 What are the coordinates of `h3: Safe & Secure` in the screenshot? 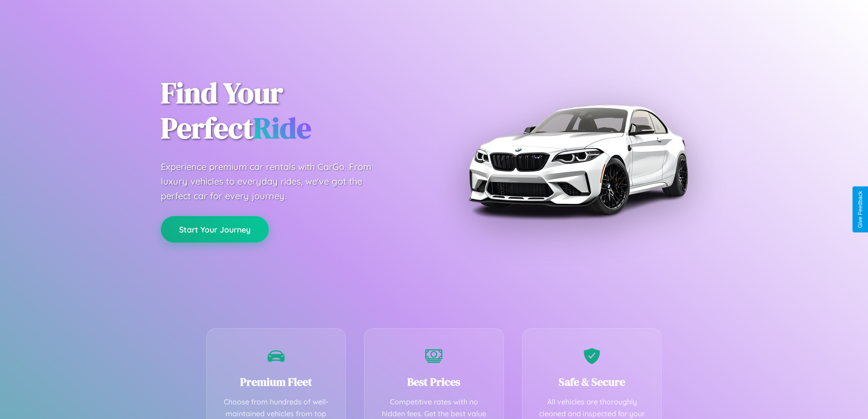 It's located at (592, 382).